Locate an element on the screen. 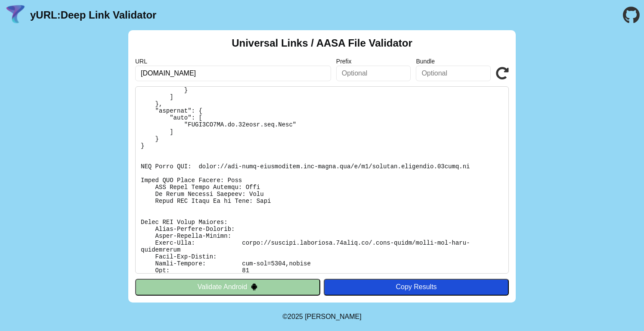  label: Prefix is located at coordinates (374, 62).